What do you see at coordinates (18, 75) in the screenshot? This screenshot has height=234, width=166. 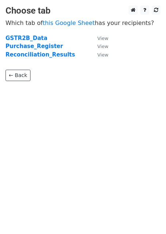 I see `a: ← Back` at bounding box center [18, 75].